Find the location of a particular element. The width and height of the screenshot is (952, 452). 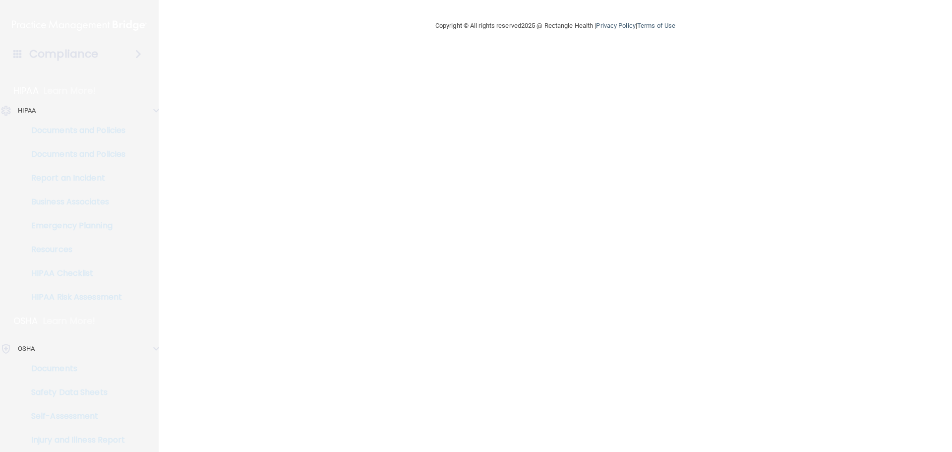

a: Privacy Policy is located at coordinates (616, 25).